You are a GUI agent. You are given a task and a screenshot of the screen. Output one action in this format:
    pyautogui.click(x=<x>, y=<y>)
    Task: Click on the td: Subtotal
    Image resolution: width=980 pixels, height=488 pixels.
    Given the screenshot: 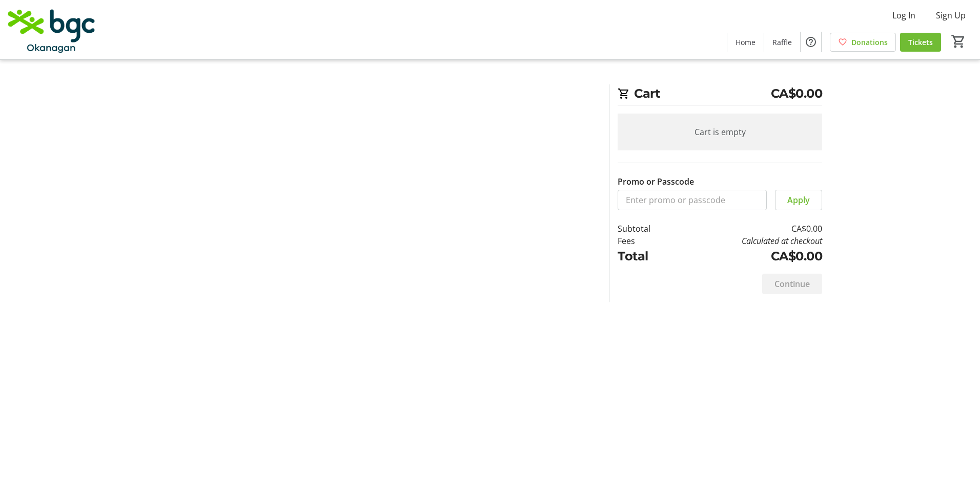 What is the action you would take?
    pyautogui.click(x=647, y=229)
    